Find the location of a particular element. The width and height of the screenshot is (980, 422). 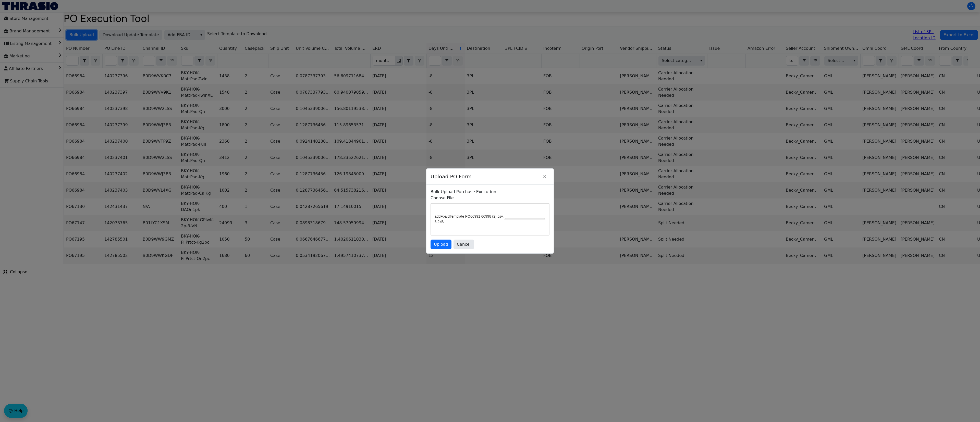

button: Close is located at coordinates (545, 177).